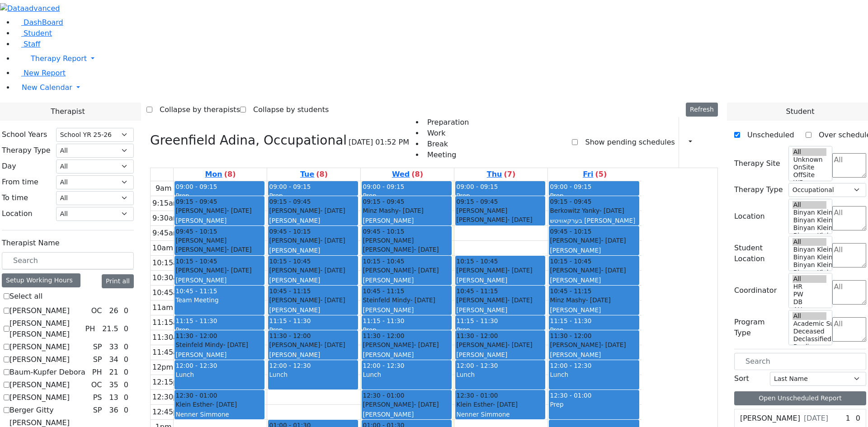 The image size is (868, 427). Describe the element at coordinates (759, 254) in the screenshot. I see `label: Student Location` at that location.